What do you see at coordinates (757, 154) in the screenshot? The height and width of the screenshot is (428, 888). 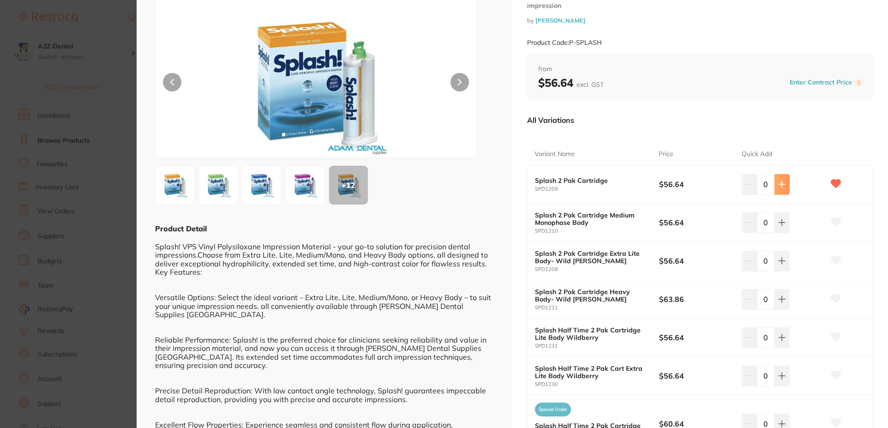 I see `p: Quick Add` at bounding box center [757, 154].